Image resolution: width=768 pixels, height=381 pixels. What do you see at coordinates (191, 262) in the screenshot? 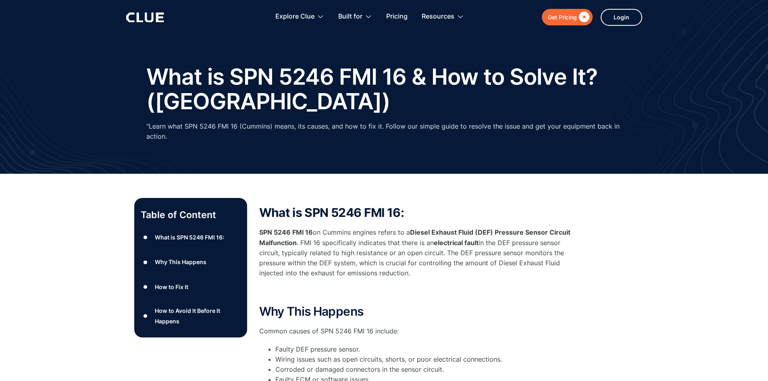
I see `a: ●Why This Happens` at bounding box center [191, 262].